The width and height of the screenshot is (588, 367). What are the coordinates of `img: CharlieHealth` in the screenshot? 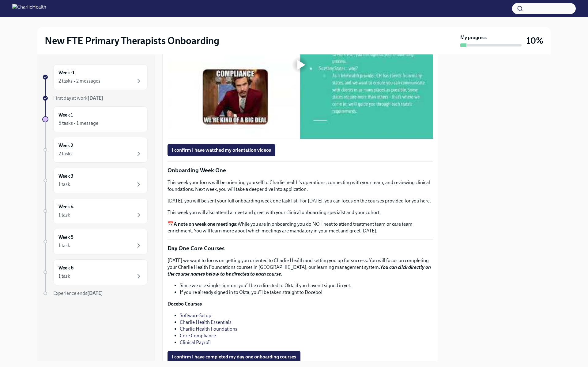 It's located at (29, 9).